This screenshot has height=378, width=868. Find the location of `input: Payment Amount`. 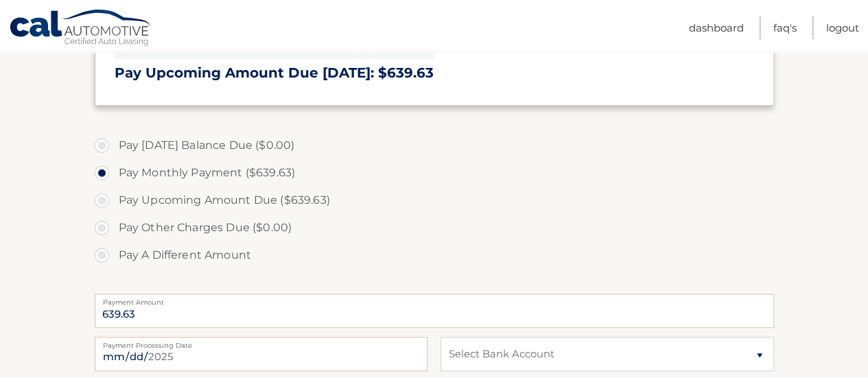

input: Payment Amount is located at coordinates (434, 310).